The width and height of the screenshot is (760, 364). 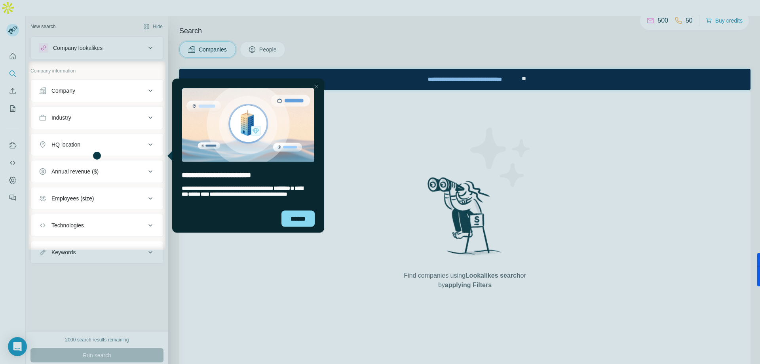 What do you see at coordinates (97, 198) in the screenshot?
I see `button: Employees (size)` at bounding box center [97, 198].